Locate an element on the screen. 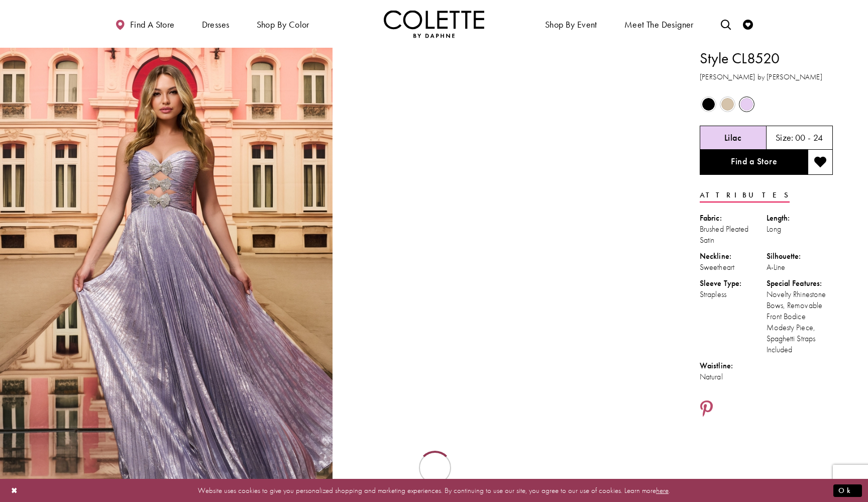 The width and height of the screenshot is (868, 502). div: Long is located at coordinates (800, 229).